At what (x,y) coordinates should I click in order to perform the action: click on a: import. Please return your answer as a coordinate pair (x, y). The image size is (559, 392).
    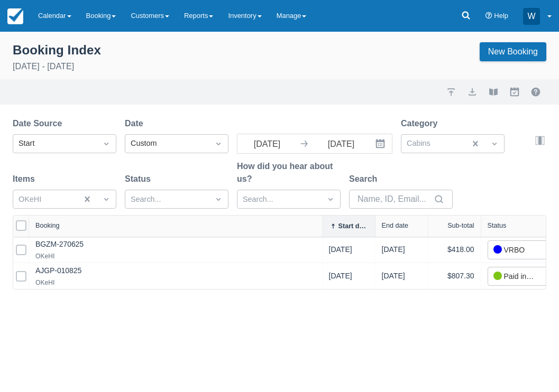
    Looking at the image, I should click on (451, 92).